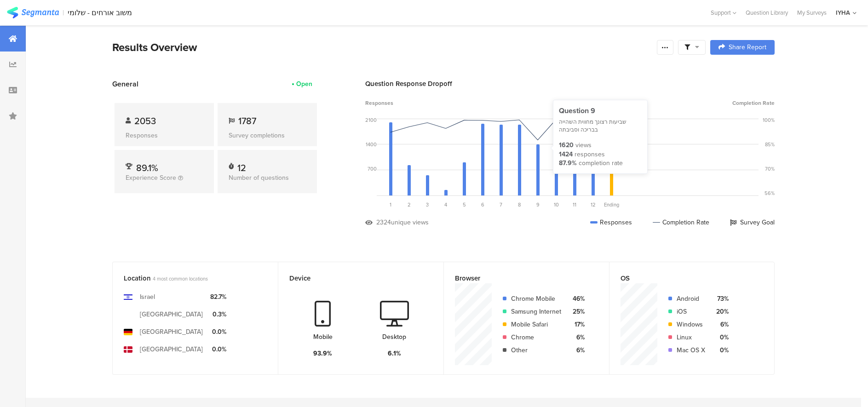  What do you see at coordinates (583, 145) in the screenshot?
I see `div: views` at bounding box center [583, 145].